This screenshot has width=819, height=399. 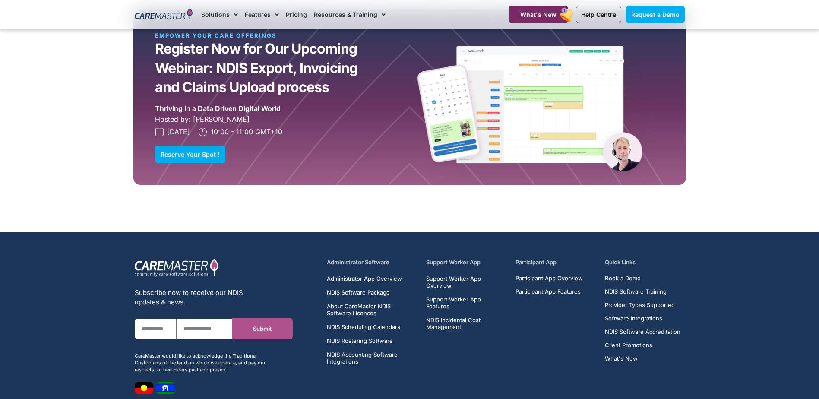 What do you see at coordinates (165, 388) in the screenshot?
I see `img: image 8` at bounding box center [165, 388].